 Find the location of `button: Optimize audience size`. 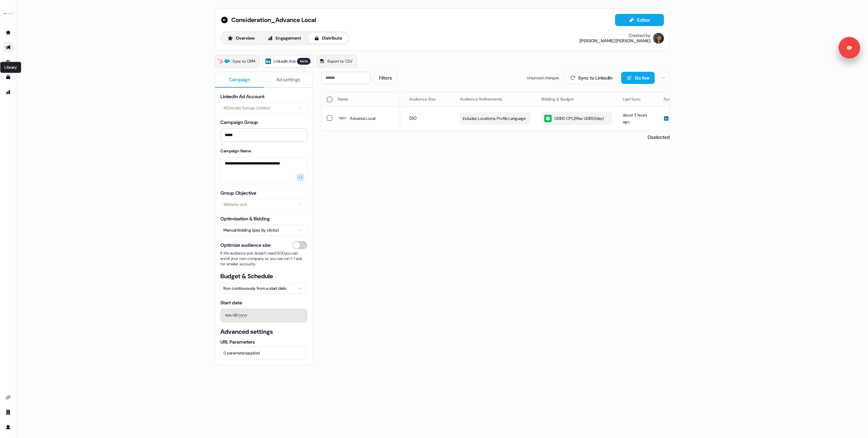

button: Optimize audience size is located at coordinates (300, 246).